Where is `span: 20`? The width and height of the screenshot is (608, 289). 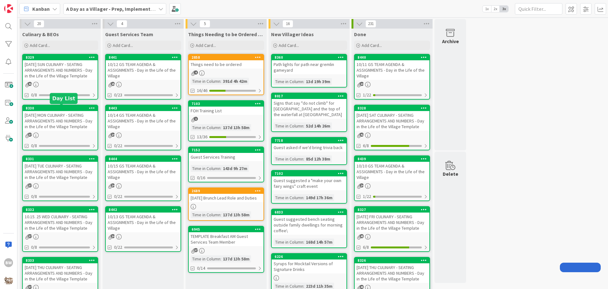
span: 20 is located at coordinates (39, 24).